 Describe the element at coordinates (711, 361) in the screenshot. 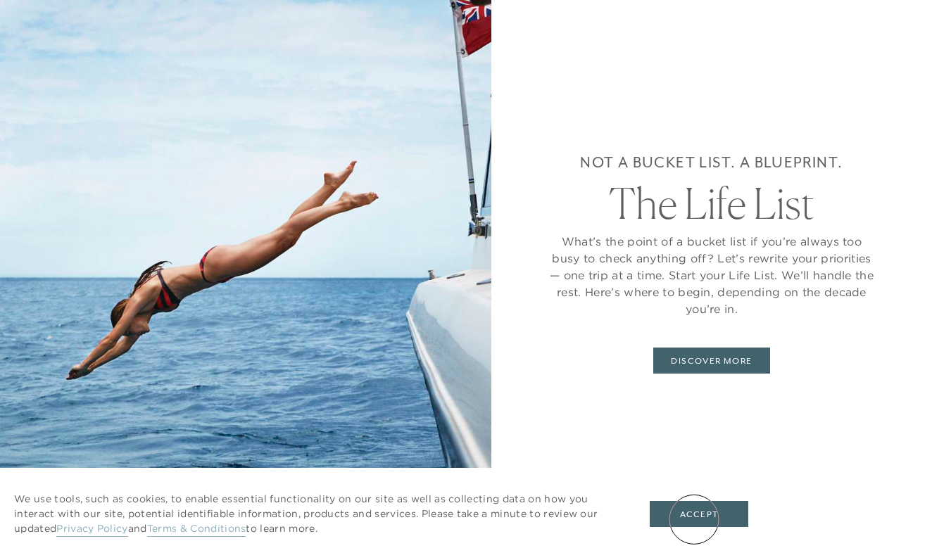

I see `a: DISCOVER MORE` at that location.